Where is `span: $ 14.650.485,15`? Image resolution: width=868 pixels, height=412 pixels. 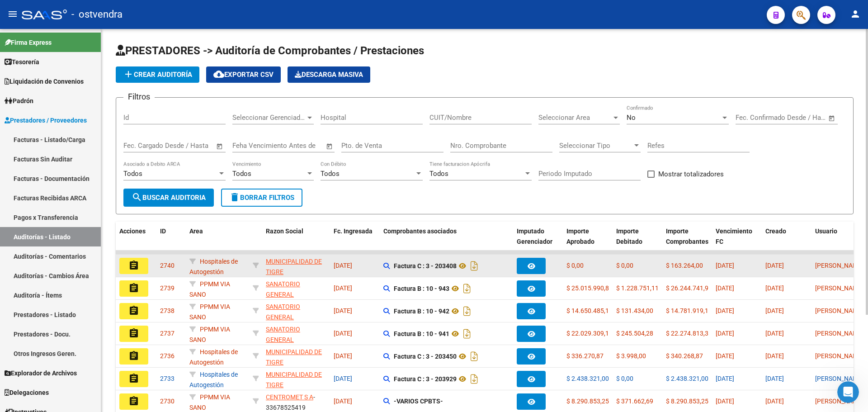
span: $ 14.650.485,15 is located at coordinates (589, 311).